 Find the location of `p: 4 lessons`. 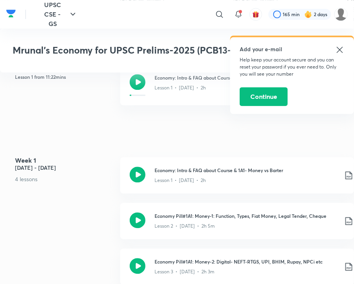

p: 4 lessons is located at coordinates (64, 179).